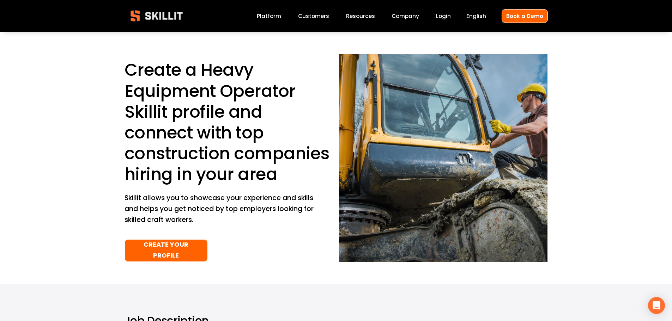 The height and width of the screenshot is (321, 672). What do you see at coordinates (361, 16) in the screenshot?
I see `span: Resources` at bounding box center [361, 16].